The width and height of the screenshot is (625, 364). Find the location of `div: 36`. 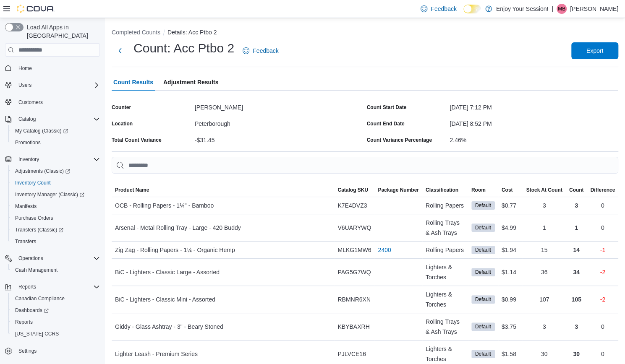

div: 36 is located at coordinates (544, 272).